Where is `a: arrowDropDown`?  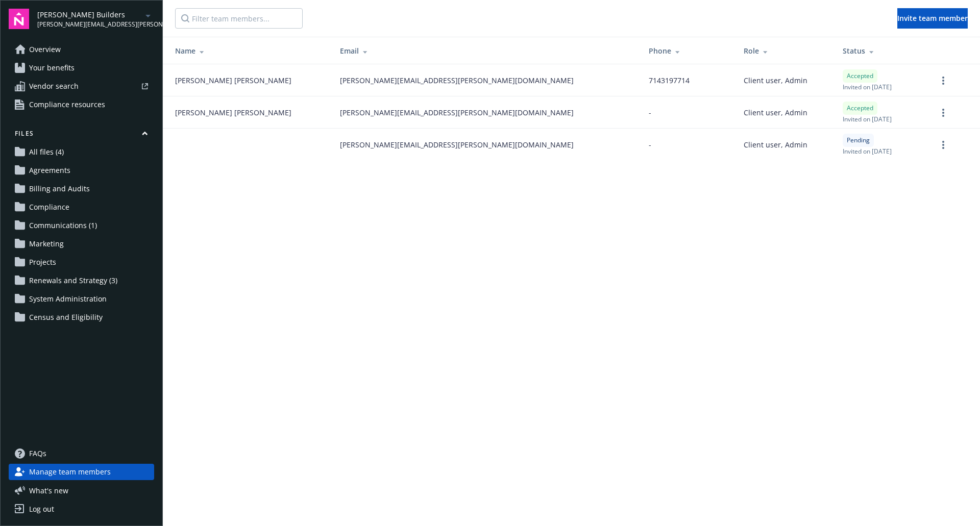
a: arrowDropDown is located at coordinates (148, 15).